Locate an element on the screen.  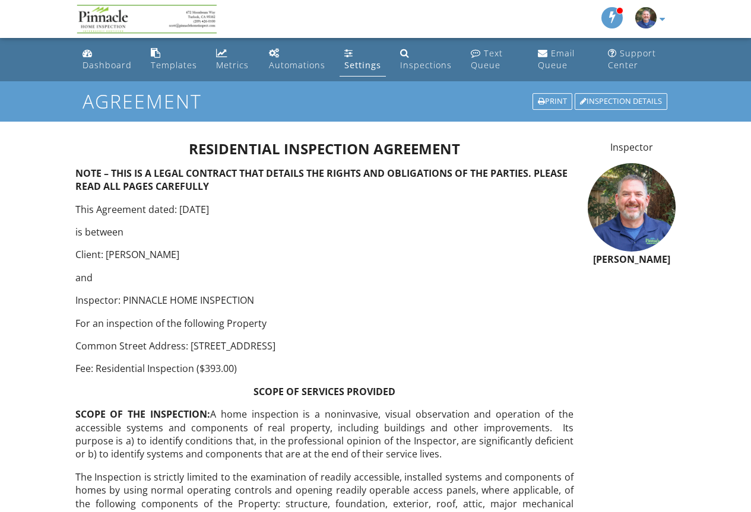
a: Templates is located at coordinates (174, 59).